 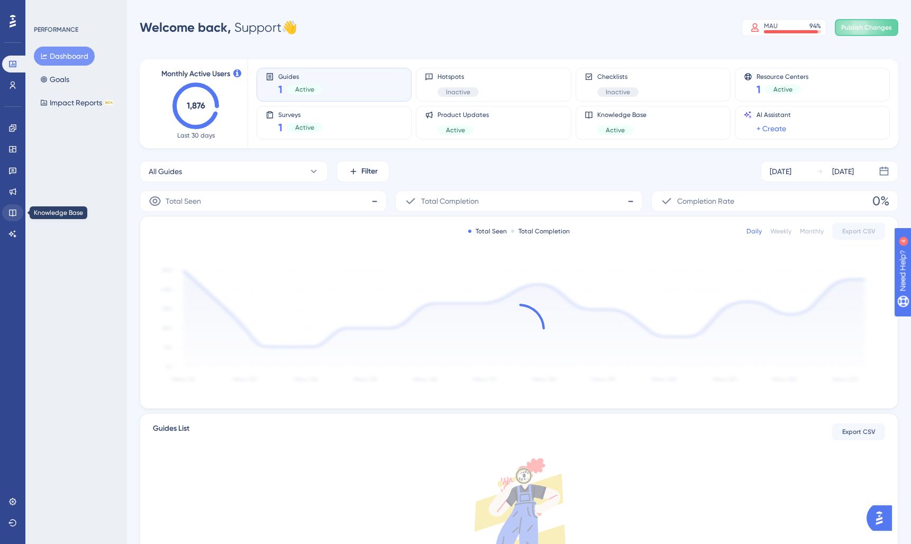 I want to click on span: Hotspots, so click(x=458, y=77).